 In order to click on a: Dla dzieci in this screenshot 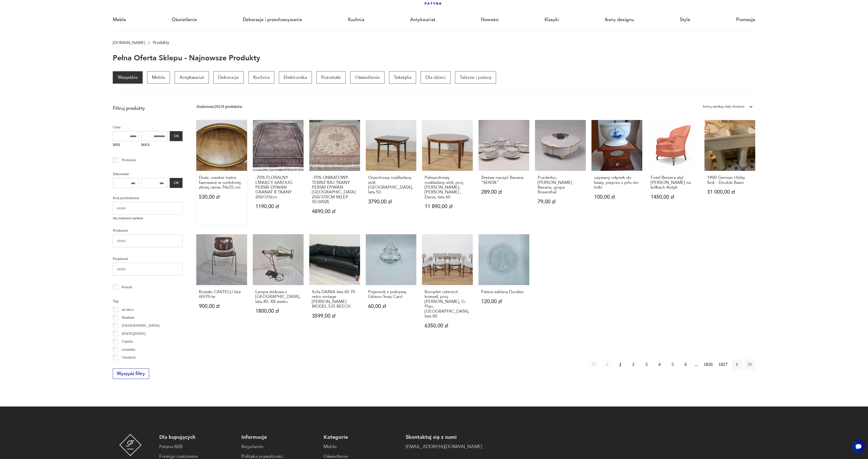, I will do `click(436, 77)`.